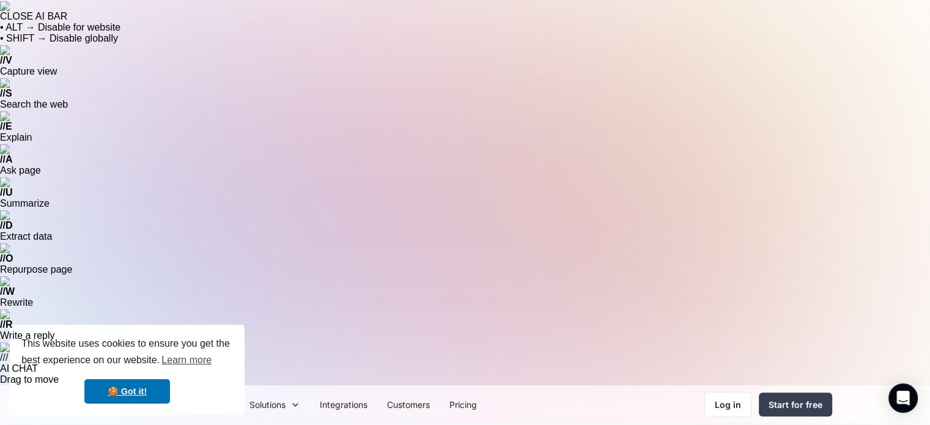 The width and height of the screenshot is (930, 425). Describe the element at coordinates (795, 404) in the screenshot. I see `div: Start for free` at that location.